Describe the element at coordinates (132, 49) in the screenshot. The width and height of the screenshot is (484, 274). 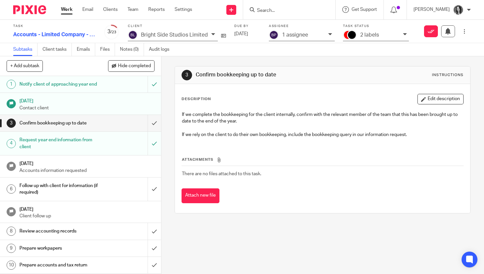
I see `a: Notes (0)` at that location.